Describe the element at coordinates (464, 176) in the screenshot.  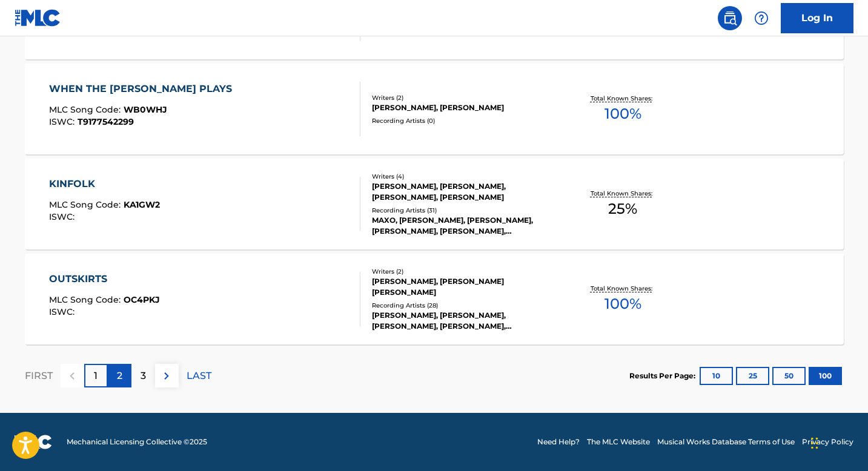
I see `div: Writers ( 4 )` at that location.